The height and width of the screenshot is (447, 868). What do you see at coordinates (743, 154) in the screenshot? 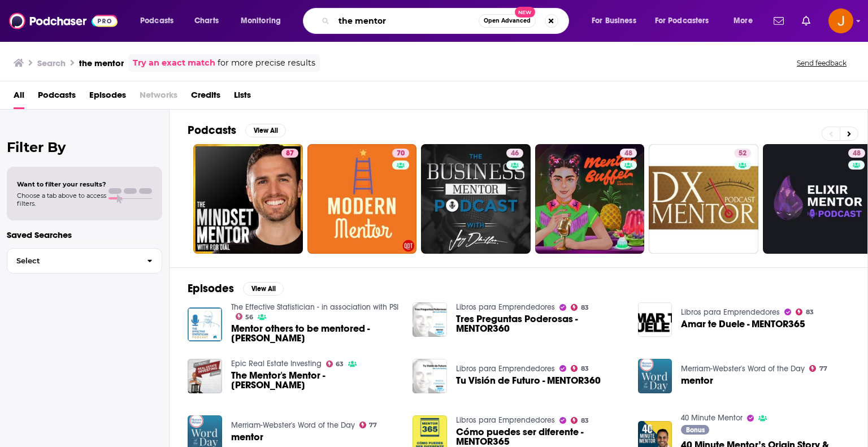
I see `span: 52` at bounding box center [743, 154].